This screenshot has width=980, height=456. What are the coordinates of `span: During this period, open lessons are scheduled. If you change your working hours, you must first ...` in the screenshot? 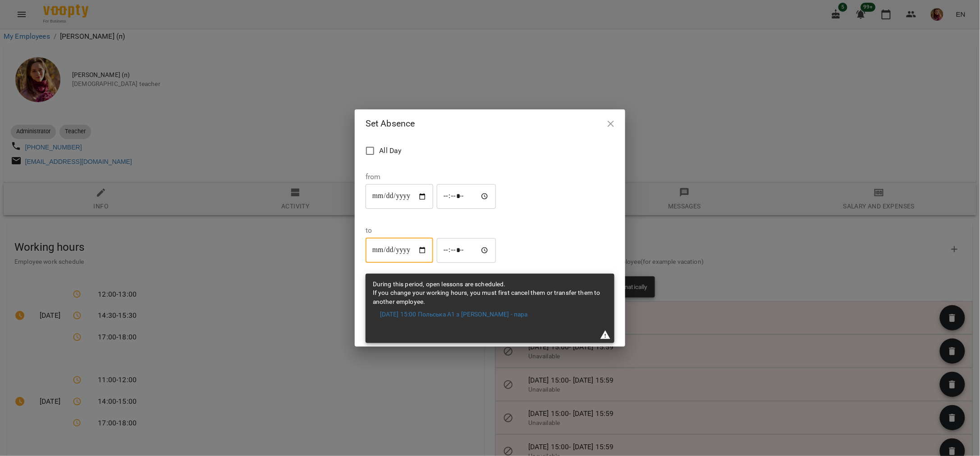 It's located at (486, 293).